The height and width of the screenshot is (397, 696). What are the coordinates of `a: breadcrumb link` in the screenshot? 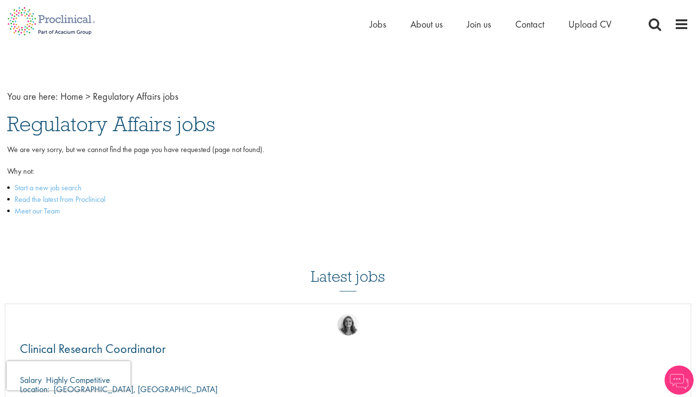 It's located at (72, 96).